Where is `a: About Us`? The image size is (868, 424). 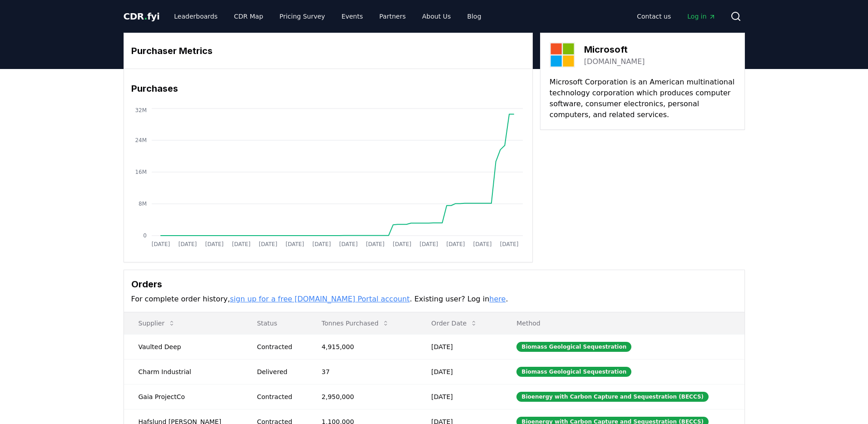
a: About Us is located at coordinates (436, 16).